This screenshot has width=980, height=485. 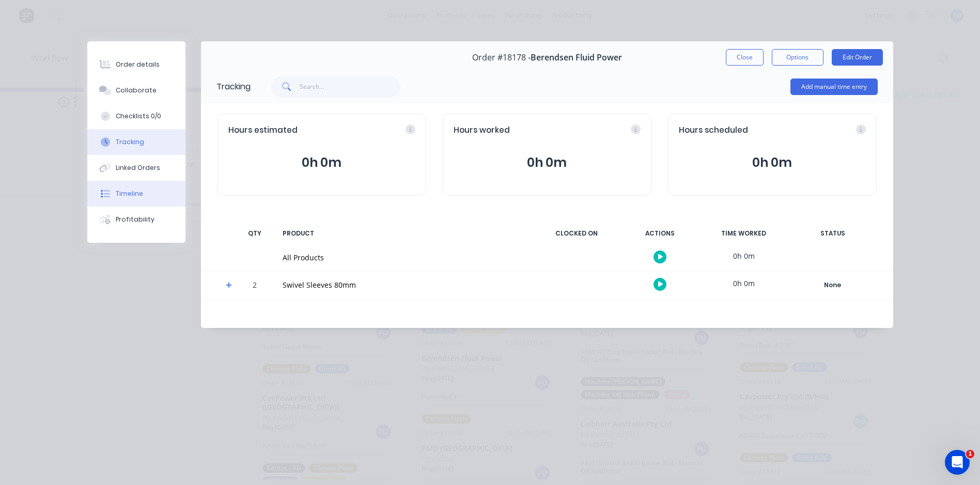 I want to click on button: Close, so click(x=744, y=57).